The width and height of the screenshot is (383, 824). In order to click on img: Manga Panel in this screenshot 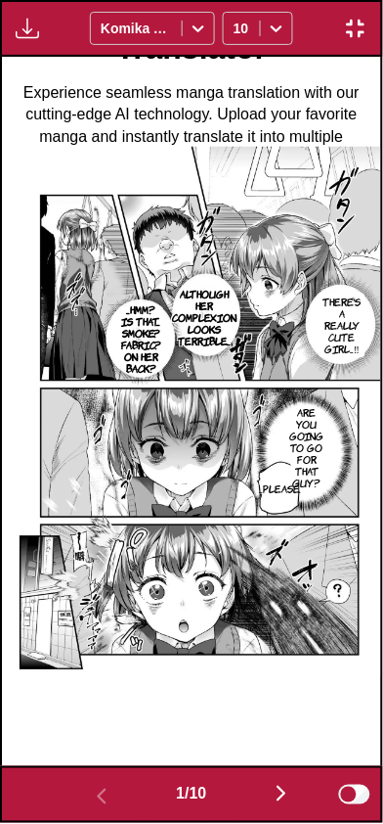, I will do `click(192, 412)`.